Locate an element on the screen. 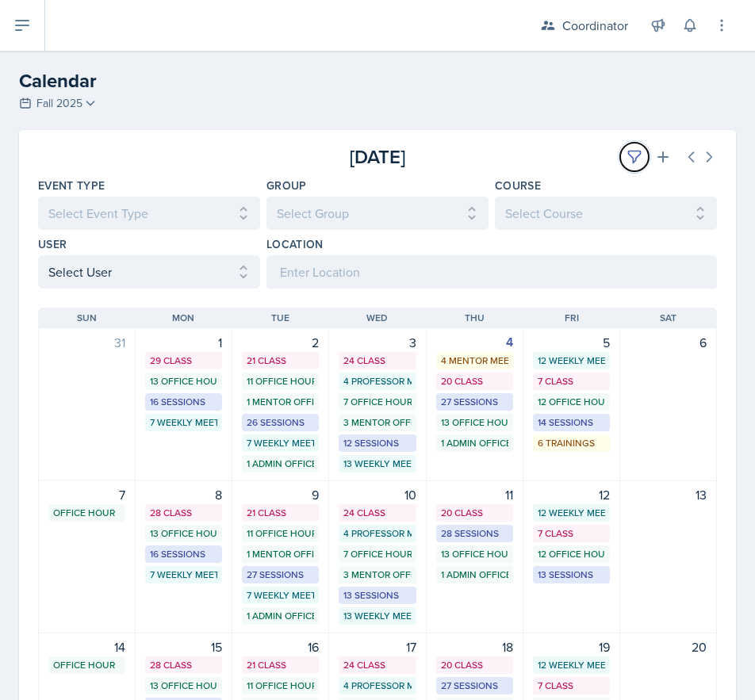  div: 8 is located at coordinates (183, 495).